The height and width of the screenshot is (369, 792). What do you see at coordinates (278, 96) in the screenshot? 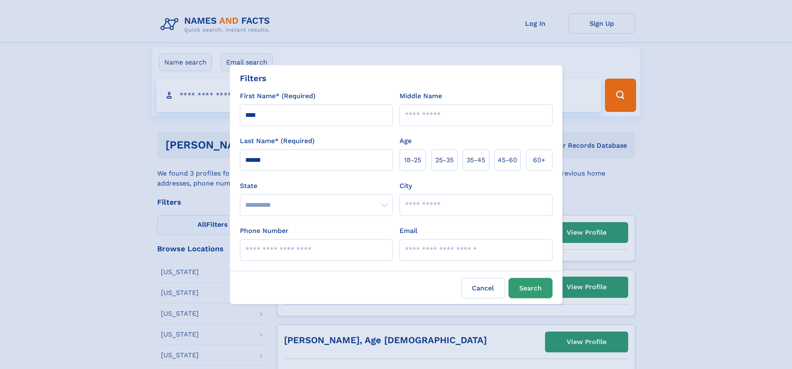
I see `label: First Name* (Required)` at bounding box center [278, 96].